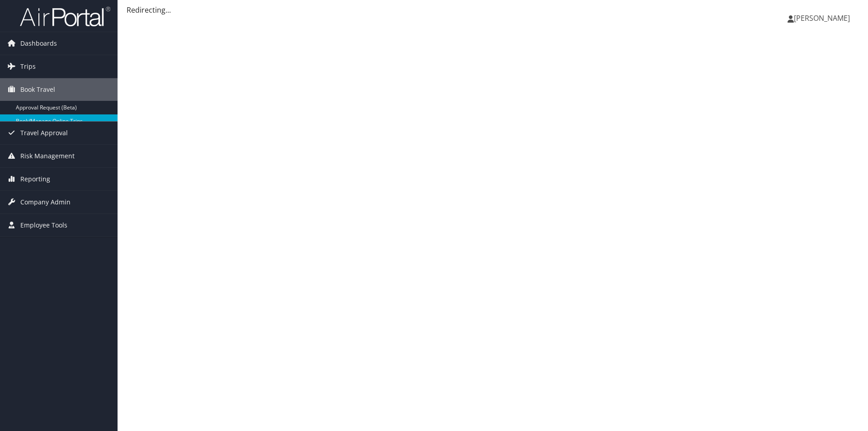  I want to click on div: Redirecting..., so click(492, 10).